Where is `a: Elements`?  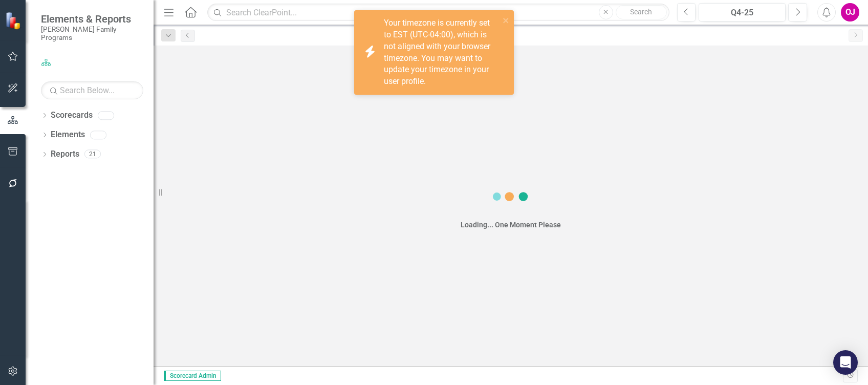 a: Elements is located at coordinates (68, 134).